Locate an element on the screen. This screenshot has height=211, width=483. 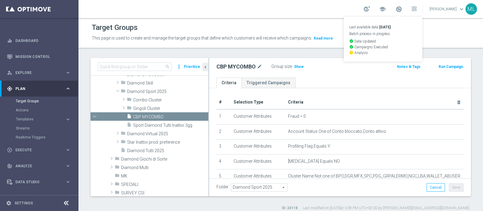
button: Templates keyboard_arrow_right is located at coordinates (43, 119).